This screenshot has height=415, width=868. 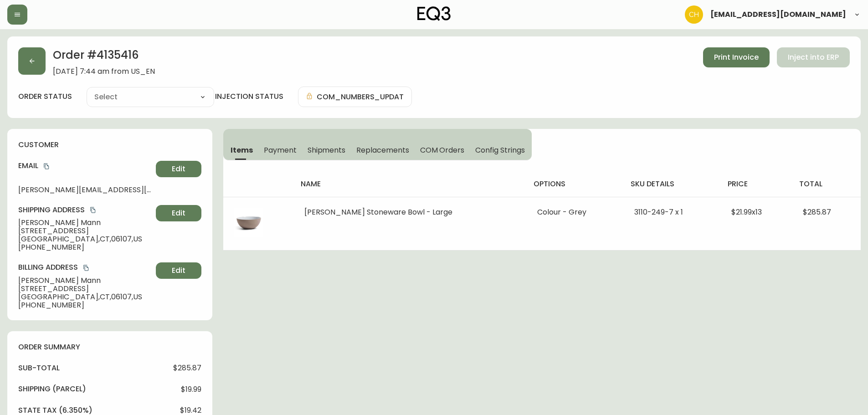 What do you see at coordinates (756, 184) in the screenshot?
I see `h4: price` at bounding box center [756, 184].